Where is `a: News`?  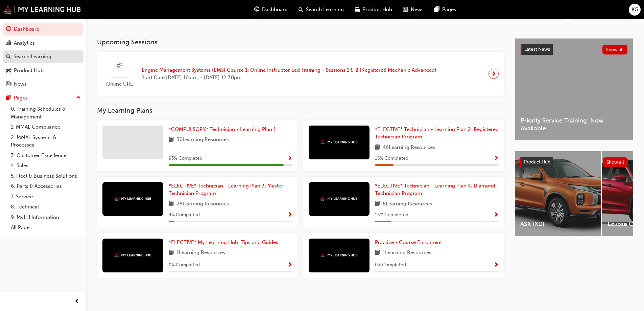 a: News is located at coordinates (43, 84).